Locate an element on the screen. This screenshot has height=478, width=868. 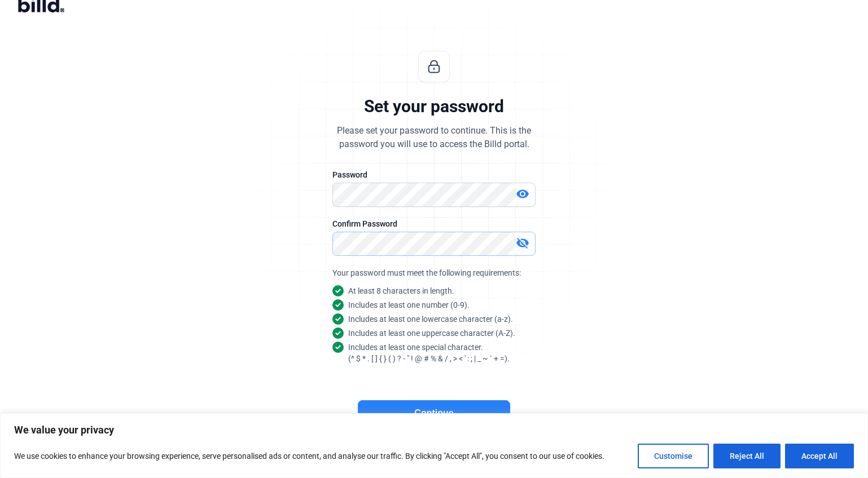
snap: Includes at least one number (0-9). is located at coordinates (409, 305).